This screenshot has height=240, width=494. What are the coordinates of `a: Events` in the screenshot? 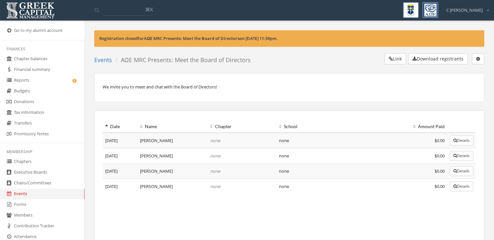 It's located at (103, 60).